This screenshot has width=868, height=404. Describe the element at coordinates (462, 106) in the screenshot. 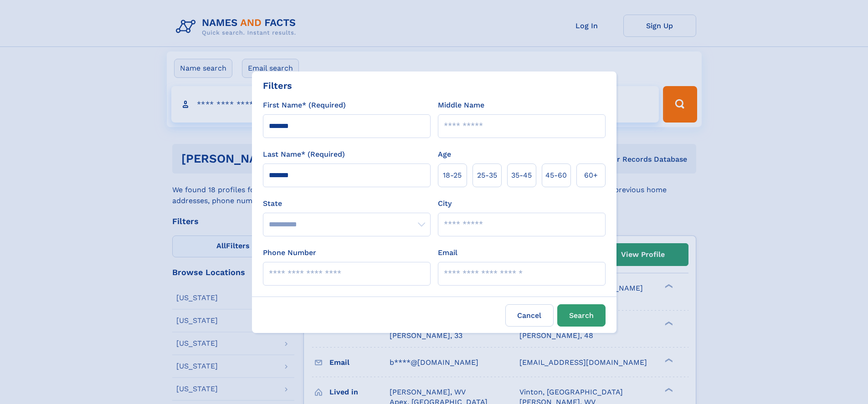

I see `label: Middle Name` at that location.